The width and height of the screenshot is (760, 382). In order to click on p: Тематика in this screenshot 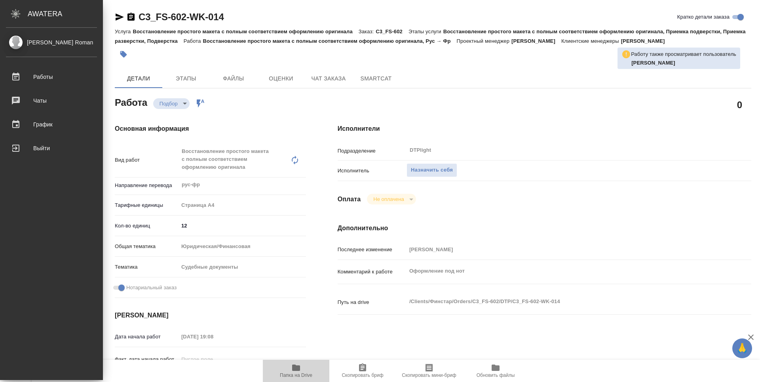, I will do `click(146, 267)`.